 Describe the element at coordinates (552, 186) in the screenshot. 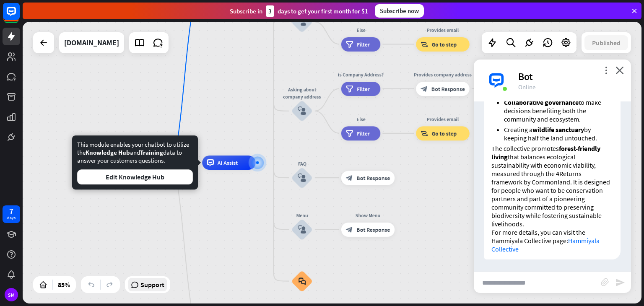

I see `p: The collective promotes that balances ecological sustainability with economic viability, measured...` at that location.